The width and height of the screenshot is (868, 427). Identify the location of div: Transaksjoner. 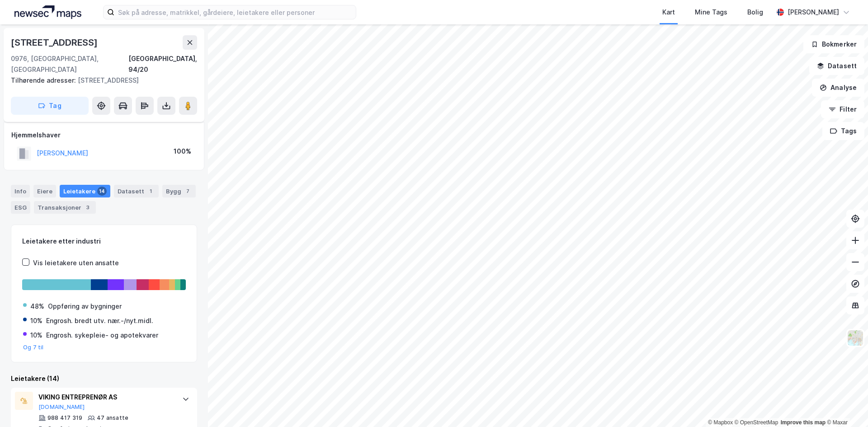
(64, 207).